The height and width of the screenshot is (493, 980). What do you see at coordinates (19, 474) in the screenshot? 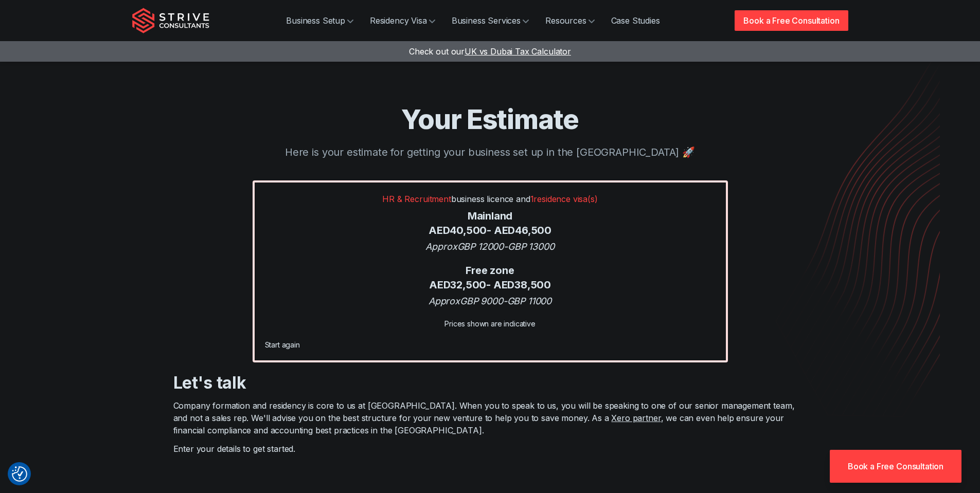
I see `button: Consent Preferences` at bounding box center [19, 474].